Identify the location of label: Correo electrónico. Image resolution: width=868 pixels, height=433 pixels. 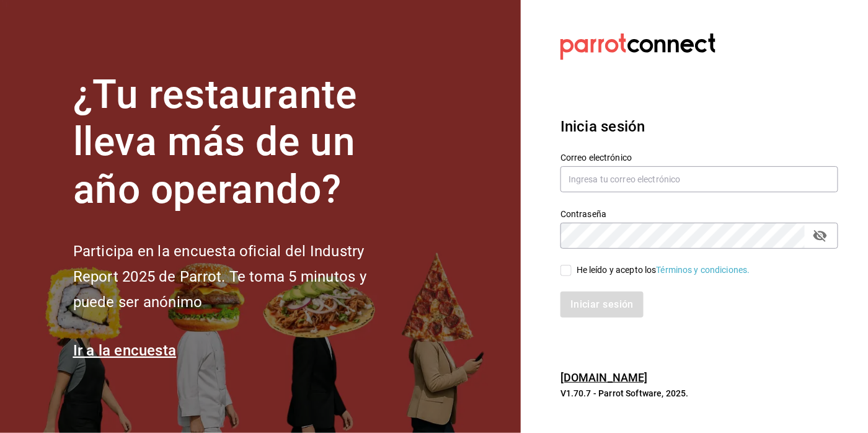
(699, 157).